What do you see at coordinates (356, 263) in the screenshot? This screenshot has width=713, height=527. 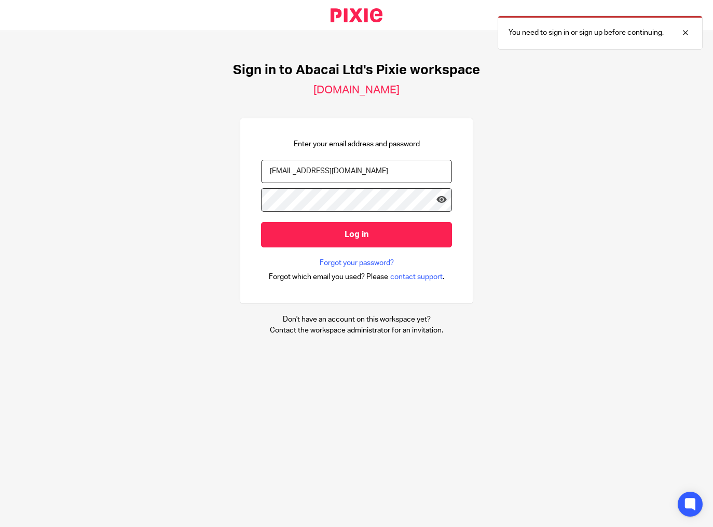 I see `a: Forgot your password?` at bounding box center [356, 263].